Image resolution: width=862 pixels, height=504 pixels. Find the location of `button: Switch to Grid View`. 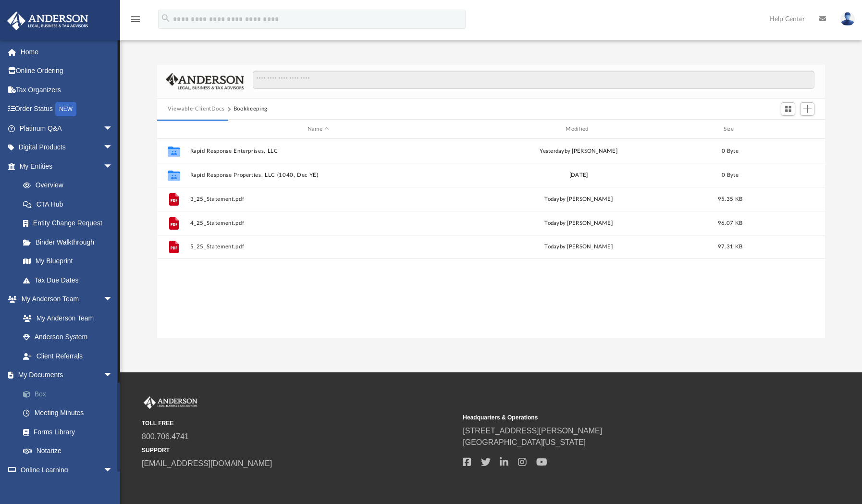

button: Switch to Grid View is located at coordinates (788, 109).